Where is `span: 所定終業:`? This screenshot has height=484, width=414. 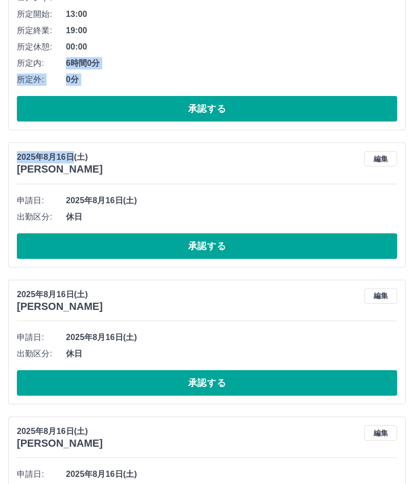
span: 所定終業: is located at coordinates (41, 31).